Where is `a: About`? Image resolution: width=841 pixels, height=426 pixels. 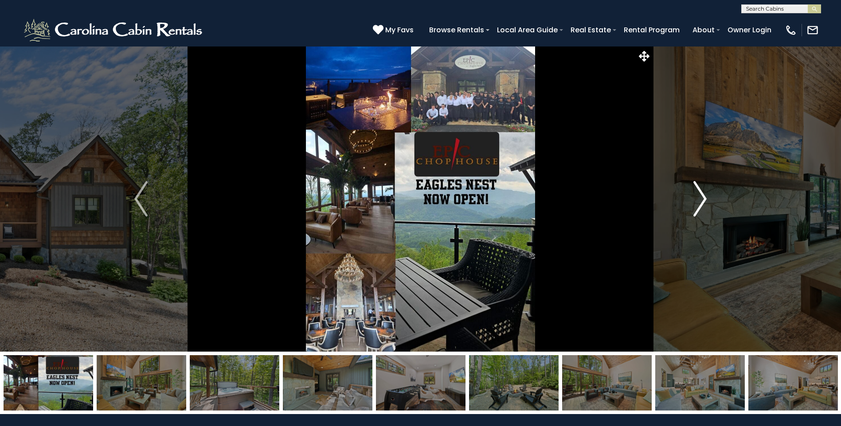
a: About is located at coordinates (703, 30).